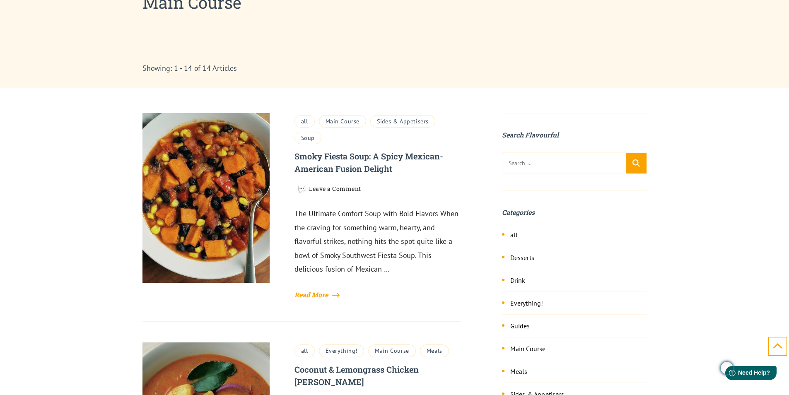 This screenshot has width=789, height=395. I want to click on span: Need Help?, so click(39, 10).